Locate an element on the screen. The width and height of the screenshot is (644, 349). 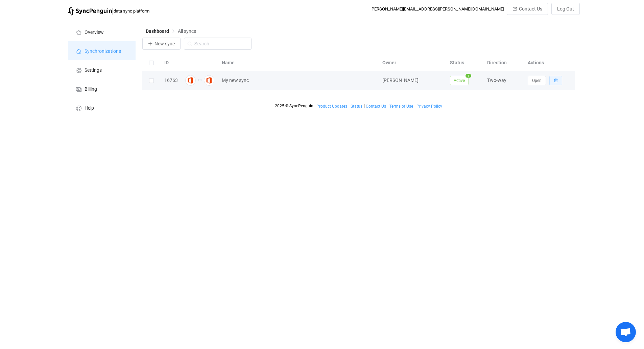
span: All syncs is located at coordinates (187, 31).